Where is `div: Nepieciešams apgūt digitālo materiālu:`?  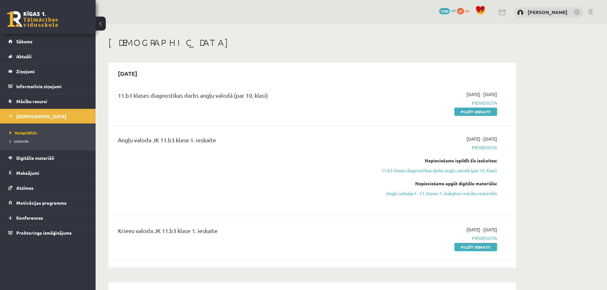 div: Nepieciešams apgūt digitālo materiālu: is located at coordinates (437, 184).